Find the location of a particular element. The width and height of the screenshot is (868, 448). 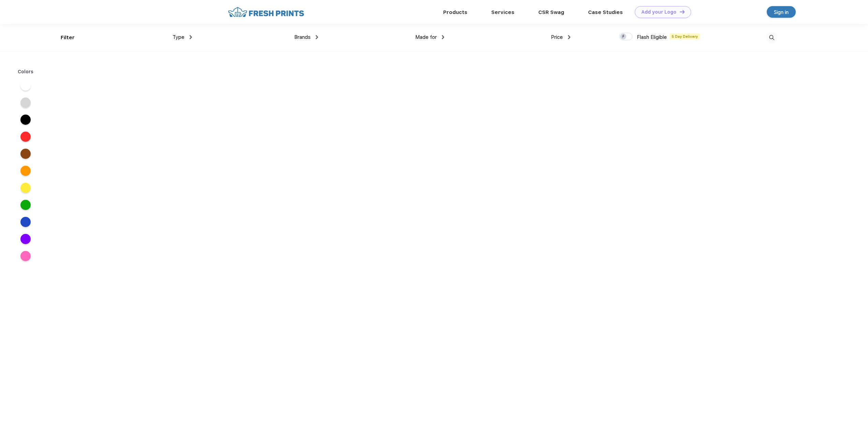

a: Products is located at coordinates (455, 12).